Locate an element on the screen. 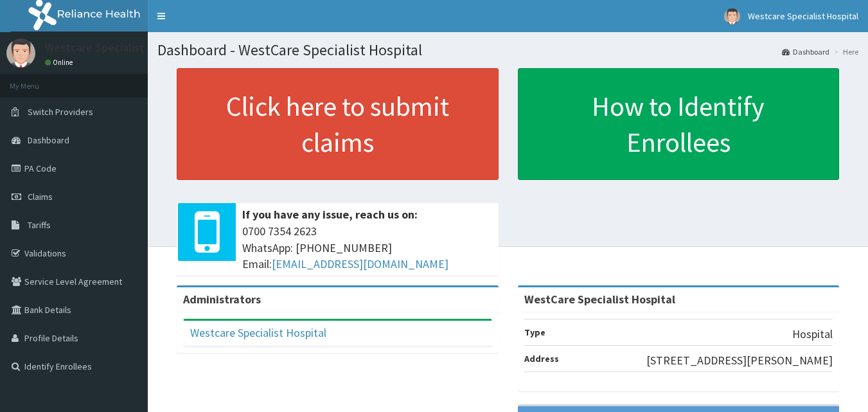 The height and width of the screenshot is (412, 868). p: Westcare Specialist Hospital is located at coordinates (117, 47).